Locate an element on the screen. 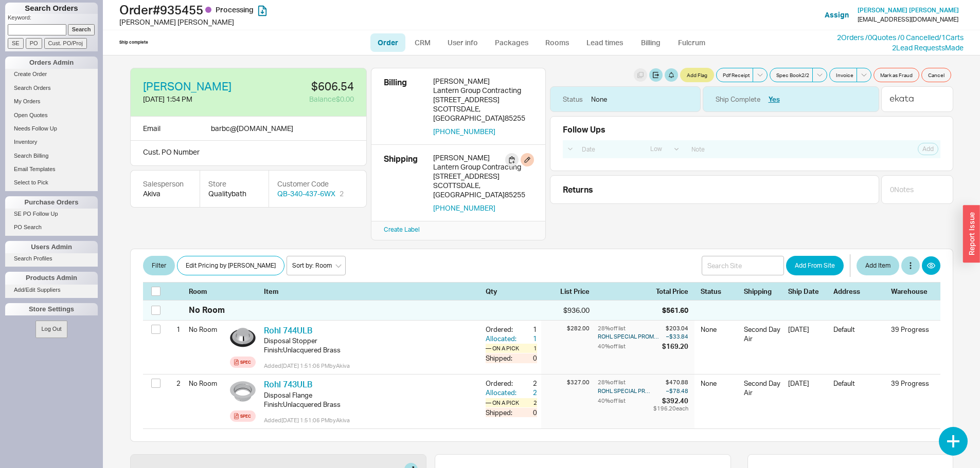  span: Filter is located at coordinates (159, 266).